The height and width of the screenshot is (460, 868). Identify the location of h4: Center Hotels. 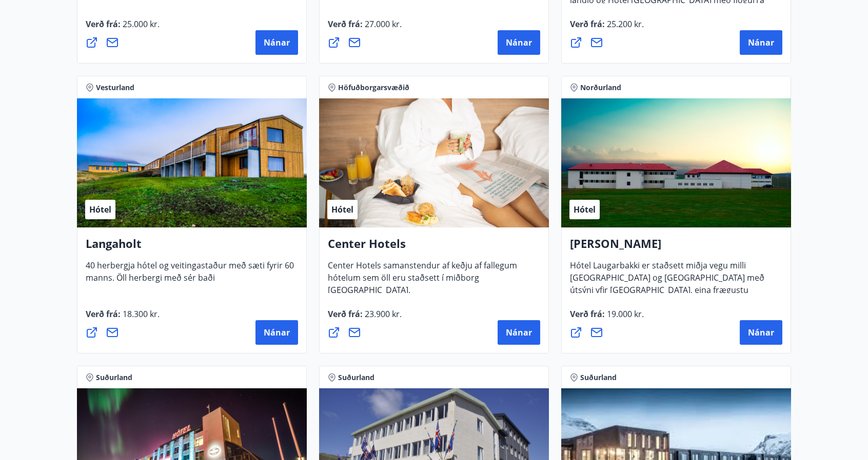
(434, 248).